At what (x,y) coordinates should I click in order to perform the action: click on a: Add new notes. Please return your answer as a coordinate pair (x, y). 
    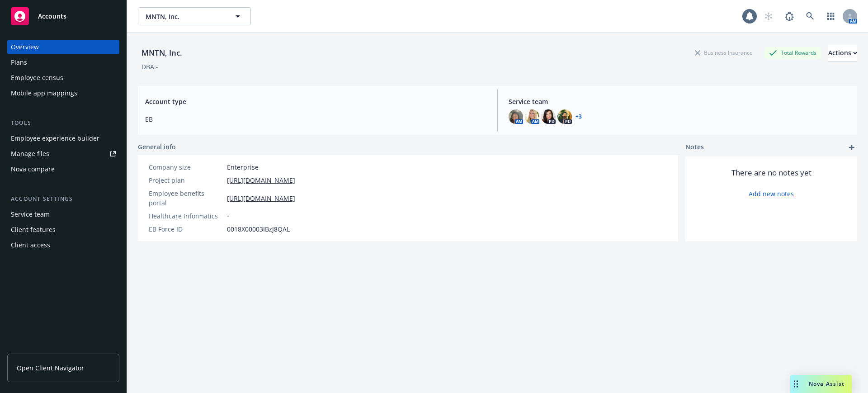
    Looking at the image, I should click on (771, 194).